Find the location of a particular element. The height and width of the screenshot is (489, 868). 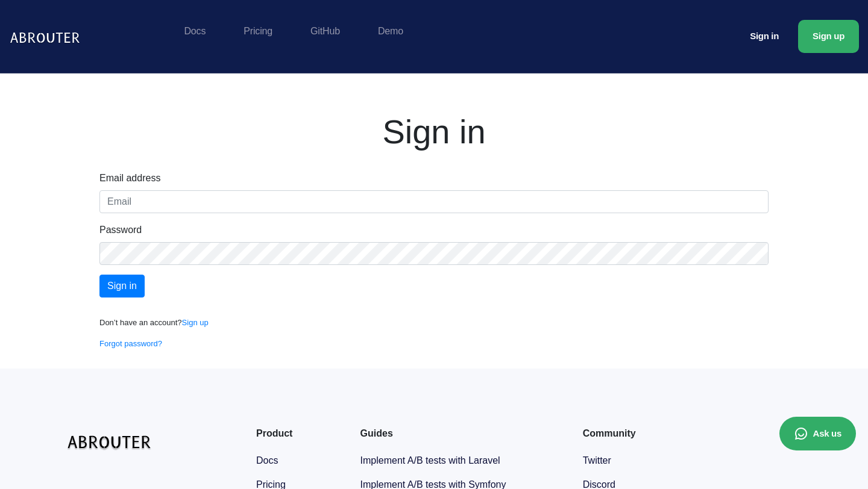

a: Forgot password? is located at coordinates (130, 344).